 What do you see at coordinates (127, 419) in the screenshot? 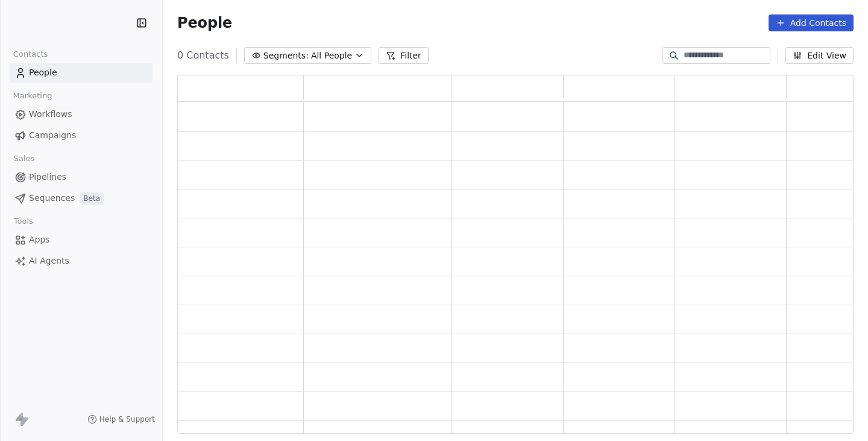
I see `span: Help & Support` at bounding box center [127, 419].